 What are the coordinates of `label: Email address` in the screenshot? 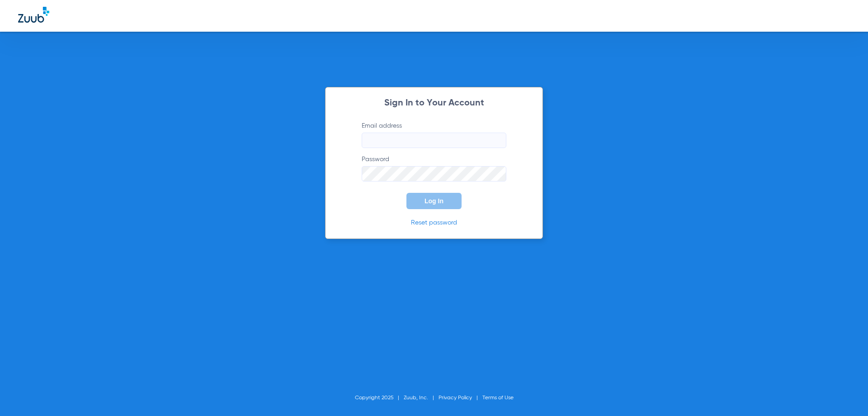 It's located at (434, 135).